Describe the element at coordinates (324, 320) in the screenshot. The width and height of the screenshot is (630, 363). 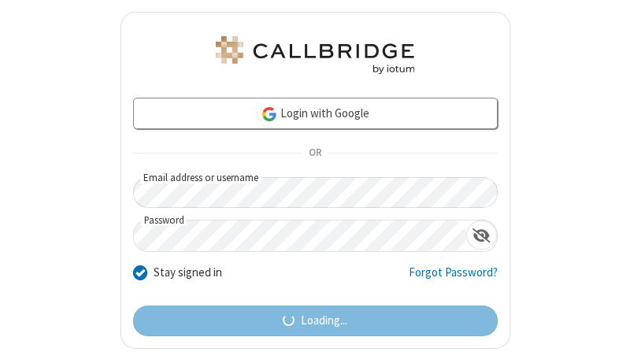
I see `span: Loading...` at that location.